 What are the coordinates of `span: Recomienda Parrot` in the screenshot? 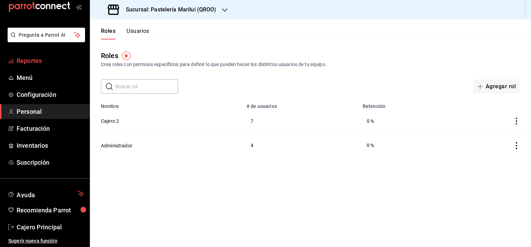 It's located at (50, 210).